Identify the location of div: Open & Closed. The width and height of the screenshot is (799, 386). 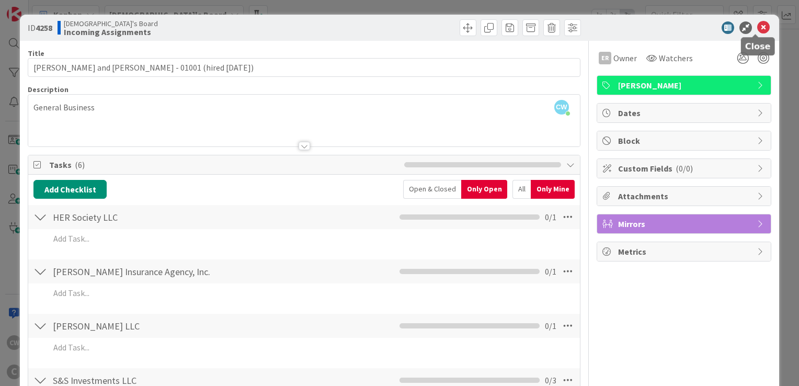
(432, 189).